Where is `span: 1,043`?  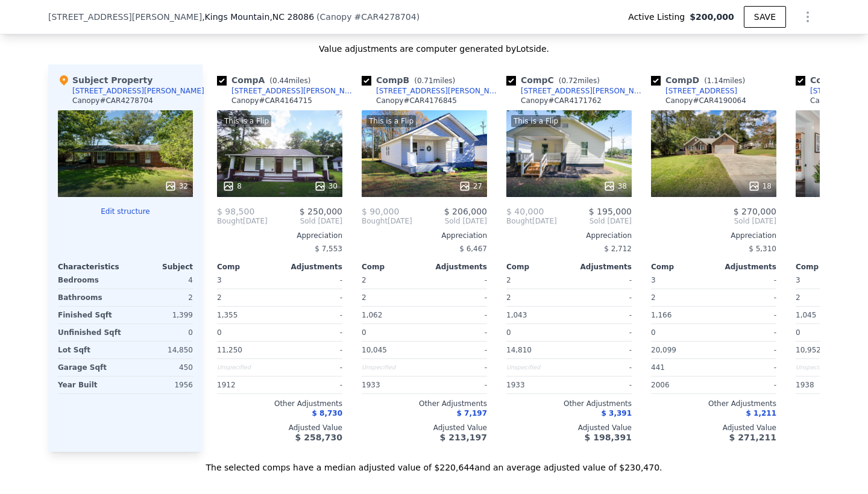 span: 1,043 is located at coordinates (516, 315).